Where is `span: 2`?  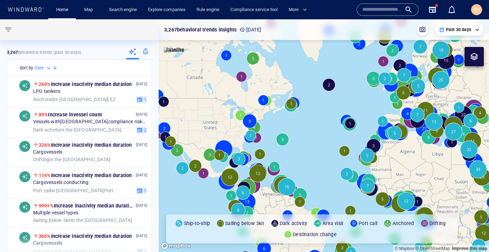
span: 2 is located at coordinates (144, 130).